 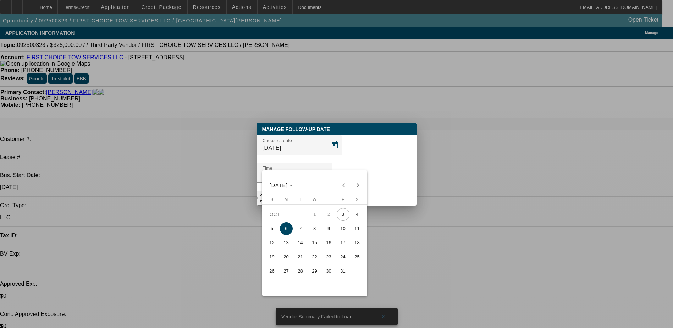 What do you see at coordinates (314, 199) in the screenshot?
I see `span: W` at bounding box center [314, 199].